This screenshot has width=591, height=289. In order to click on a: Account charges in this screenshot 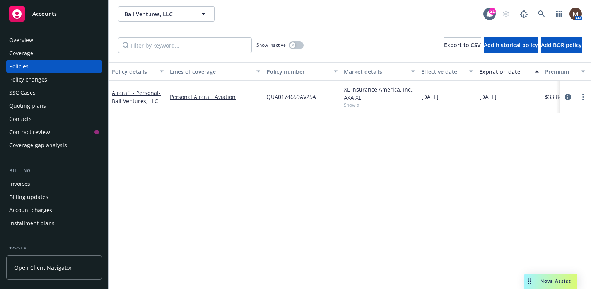, I will do `click(54, 210)`.